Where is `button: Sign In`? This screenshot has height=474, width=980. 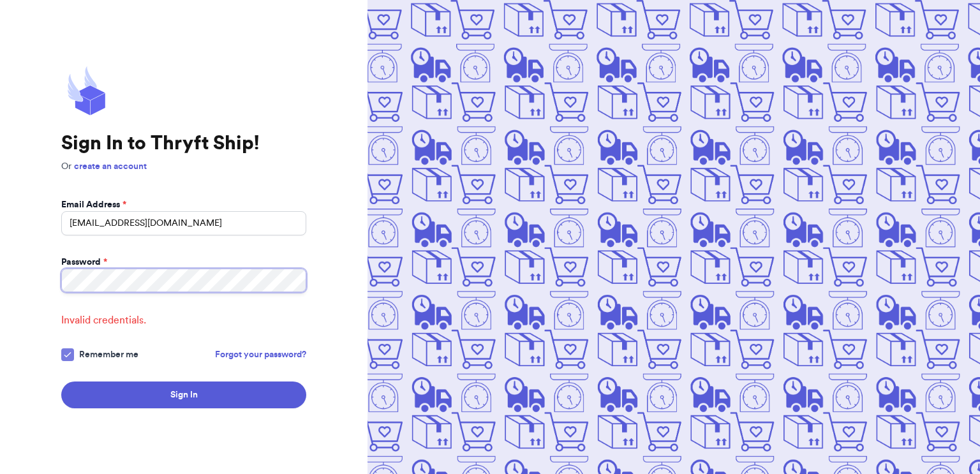 button: Sign In is located at coordinates (184, 395).